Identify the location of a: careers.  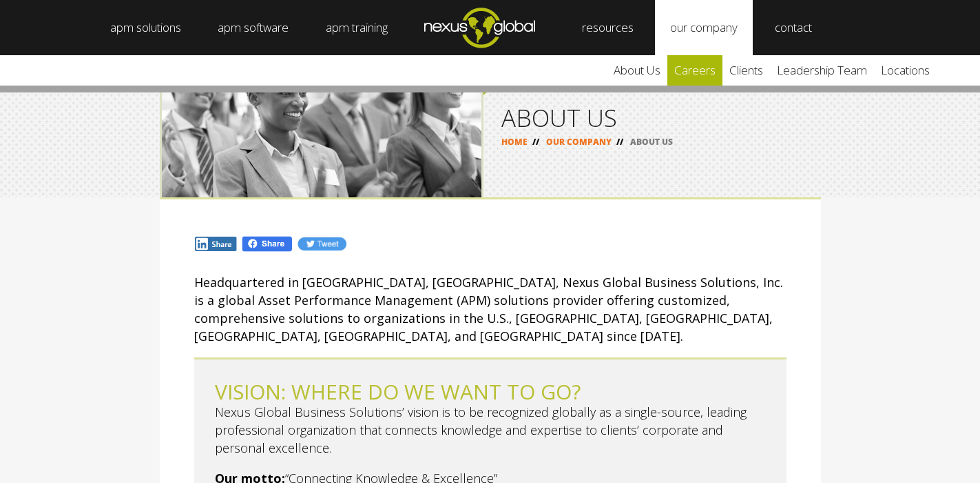
(695, 70).